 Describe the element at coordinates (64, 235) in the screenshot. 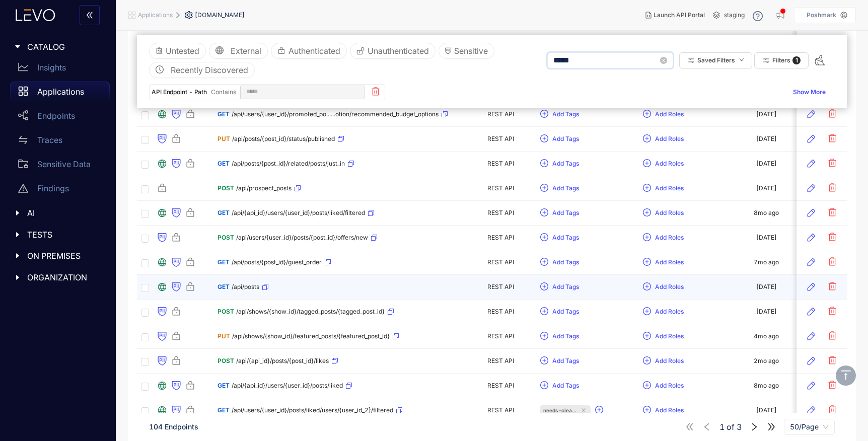

I see `span: TESTS` at that location.